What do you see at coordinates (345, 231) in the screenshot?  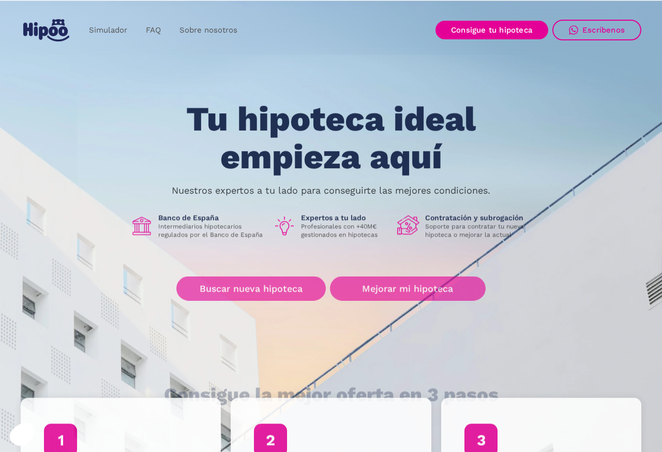 I see `p: Profesionales con +40M€ gestionados en hipotecas` at bounding box center [345, 231].